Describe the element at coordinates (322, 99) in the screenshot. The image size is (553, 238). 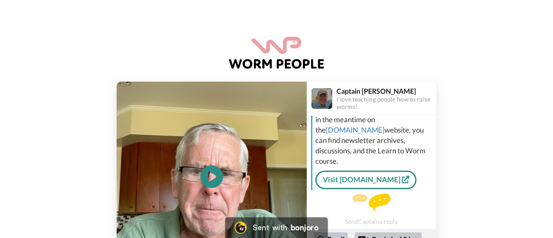
I see `img: Profile Image` at that location.